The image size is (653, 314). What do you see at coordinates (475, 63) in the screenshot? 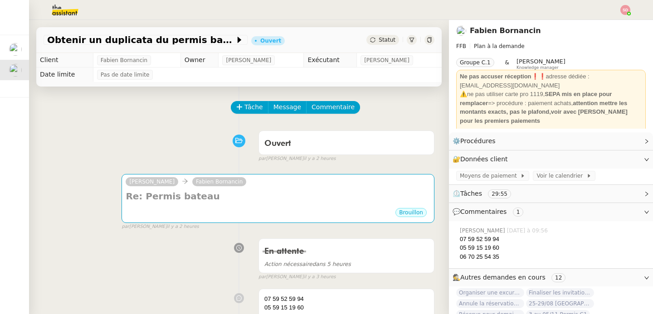
I see `nz-tag: Groupe C.1` at bounding box center [475, 63].